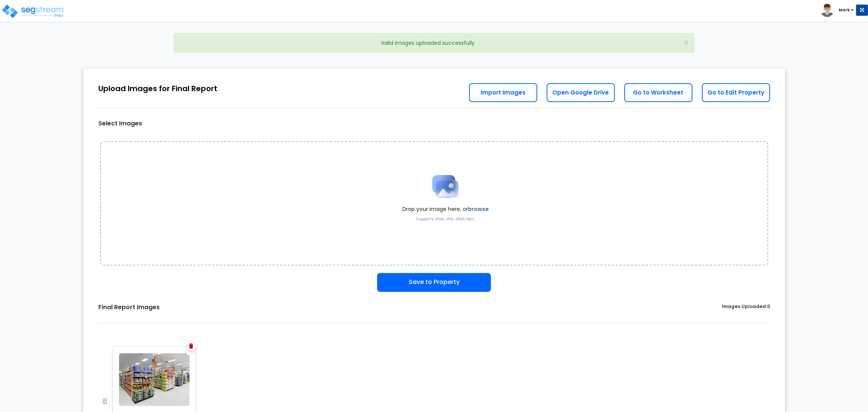 This screenshot has width=868, height=412. Describe the element at coordinates (658, 92) in the screenshot. I see `a: Go to Worksheet` at that location.